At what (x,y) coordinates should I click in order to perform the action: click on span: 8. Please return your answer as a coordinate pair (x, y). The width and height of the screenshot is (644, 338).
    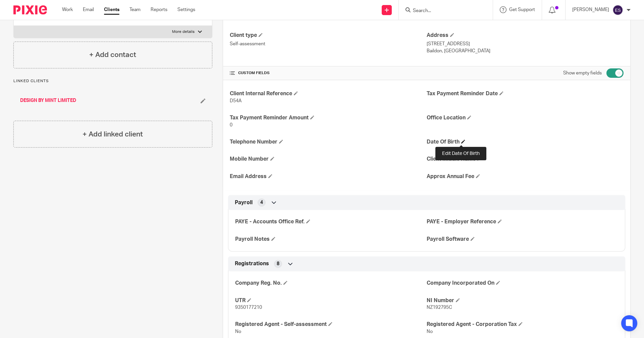
    Looking at the image, I should click on (278, 264).